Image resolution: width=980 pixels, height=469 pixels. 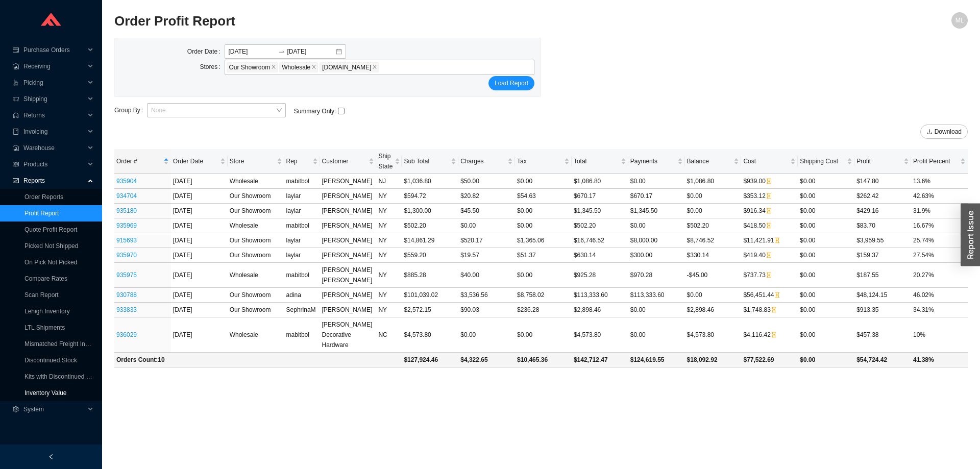 I want to click on td: NY, so click(x=389, y=241).